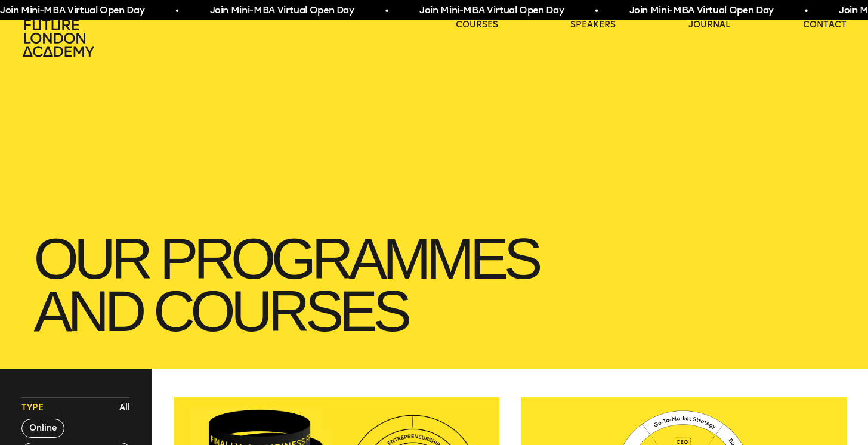 Image resolution: width=868 pixels, height=445 pixels. Describe the element at coordinates (125, 408) in the screenshot. I see `button: All` at that location.